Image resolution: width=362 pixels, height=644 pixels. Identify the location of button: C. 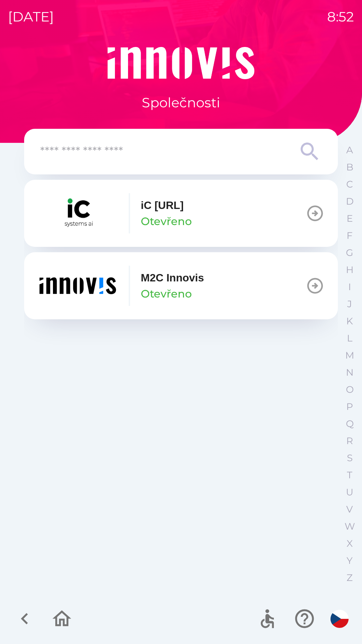
(349, 184).